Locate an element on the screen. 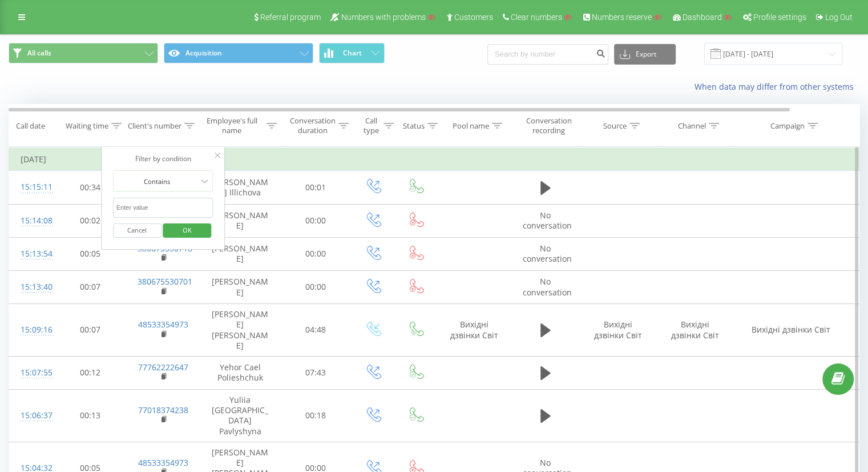 This screenshot has width=868, height=472. button: All calls is located at coordinates (83, 53).